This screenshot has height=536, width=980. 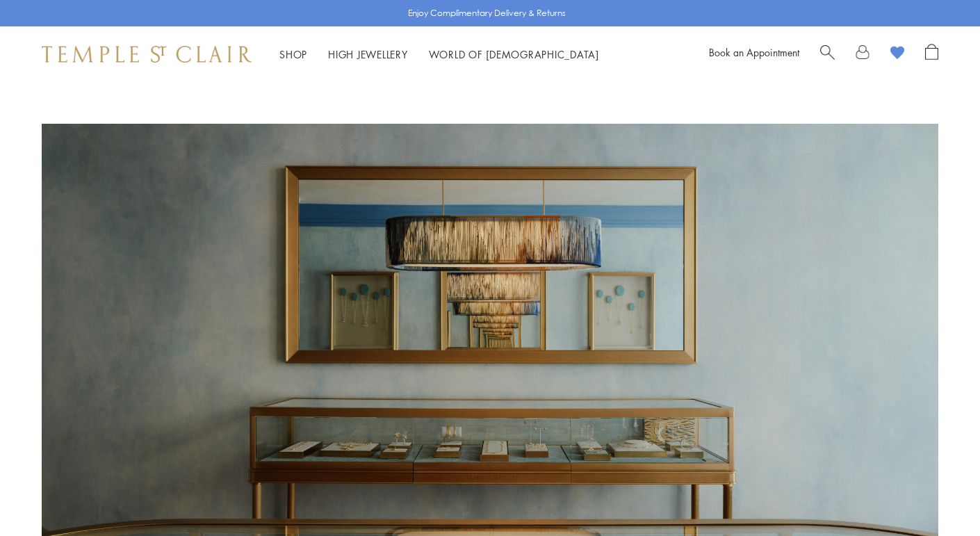 I want to click on nav: Main navigation, so click(x=439, y=54).